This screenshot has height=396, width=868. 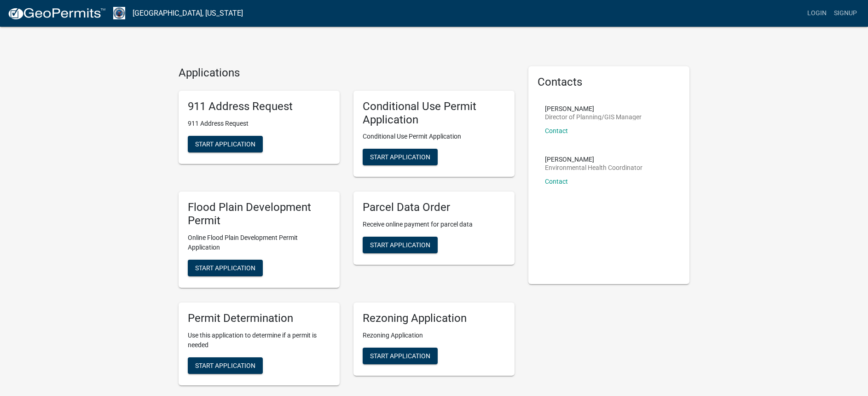 I want to click on h5: Permit Determination, so click(x=259, y=318).